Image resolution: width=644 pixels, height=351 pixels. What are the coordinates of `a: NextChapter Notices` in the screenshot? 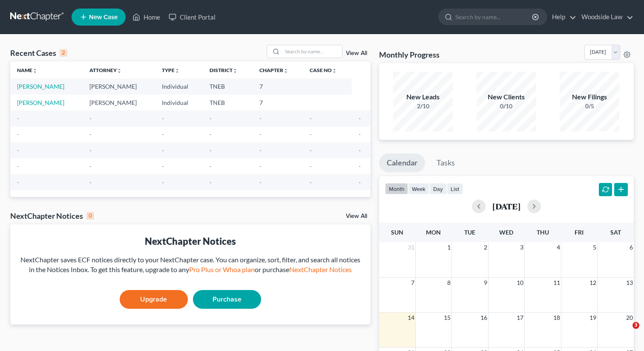 It's located at (320, 269).